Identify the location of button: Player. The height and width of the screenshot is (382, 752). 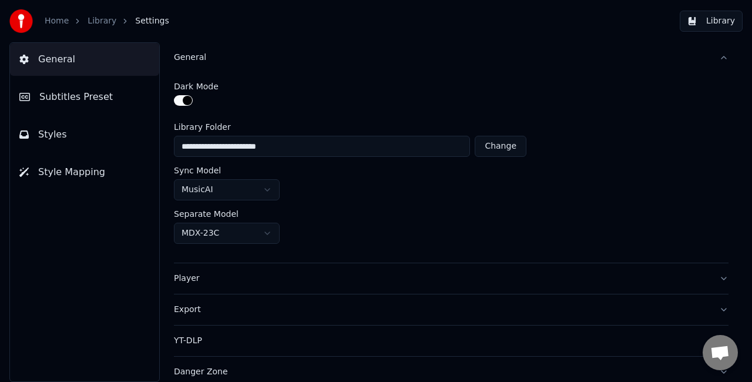
(451, 279).